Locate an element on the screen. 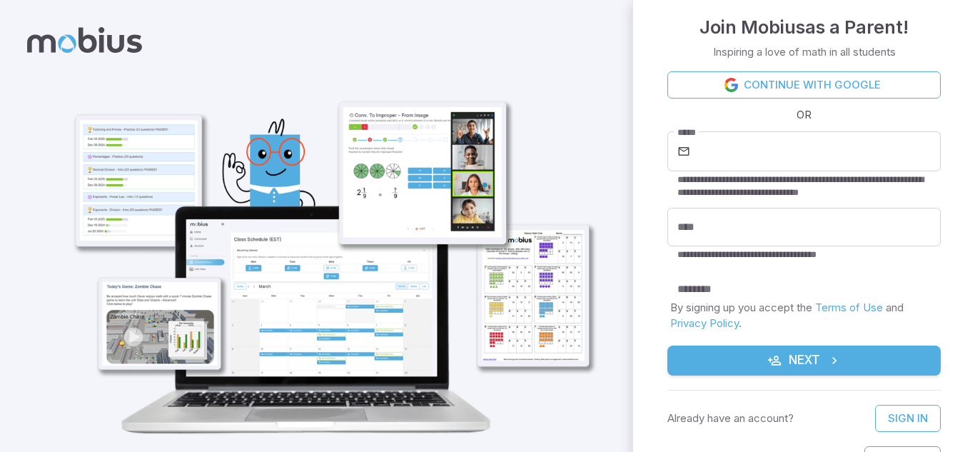 The height and width of the screenshot is (452, 975). a: Sign In is located at coordinates (908, 418).